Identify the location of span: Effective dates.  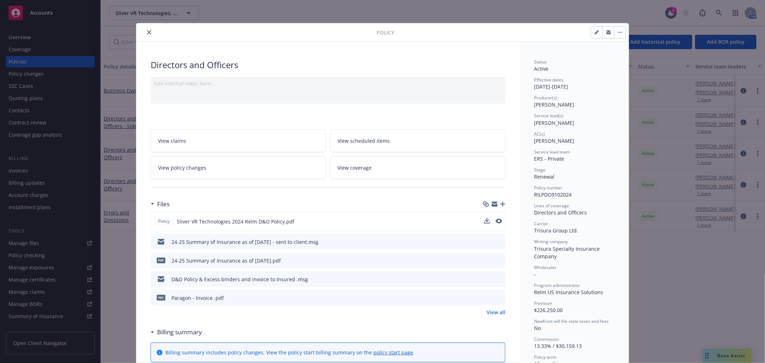
(549, 80).